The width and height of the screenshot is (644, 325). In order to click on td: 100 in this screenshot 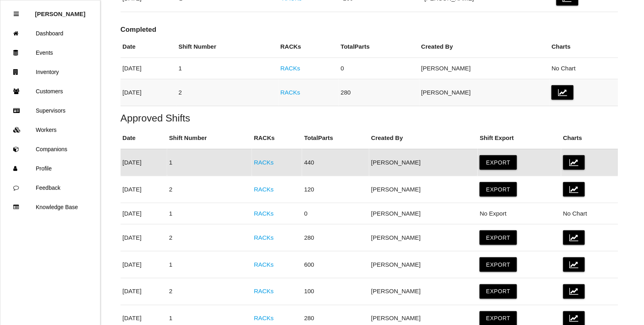, I will do `click(335, 291)`.